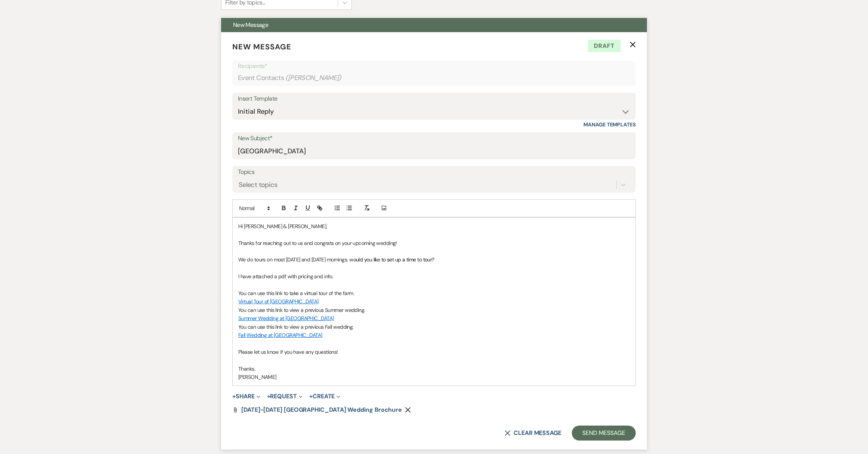 The image size is (868, 454). I want to click on button: Create, so click(325, 396).